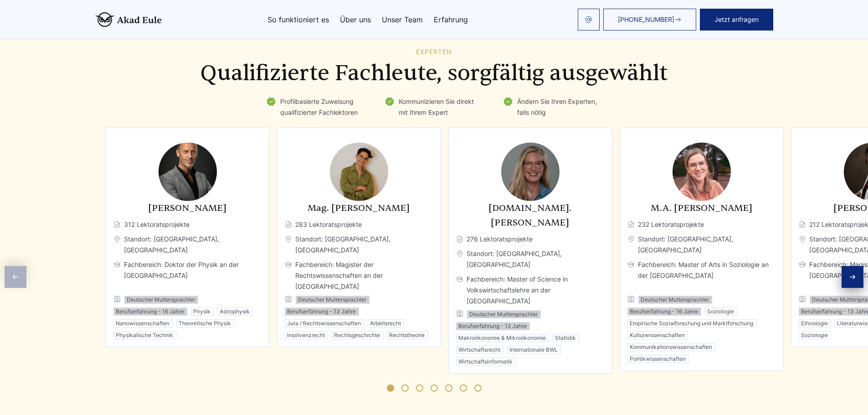 This screenshot has width=868, height=415. Describe the element at coordinates (658, 359) in the screenshot. I see `li: Politikwissenschaften` at that location.